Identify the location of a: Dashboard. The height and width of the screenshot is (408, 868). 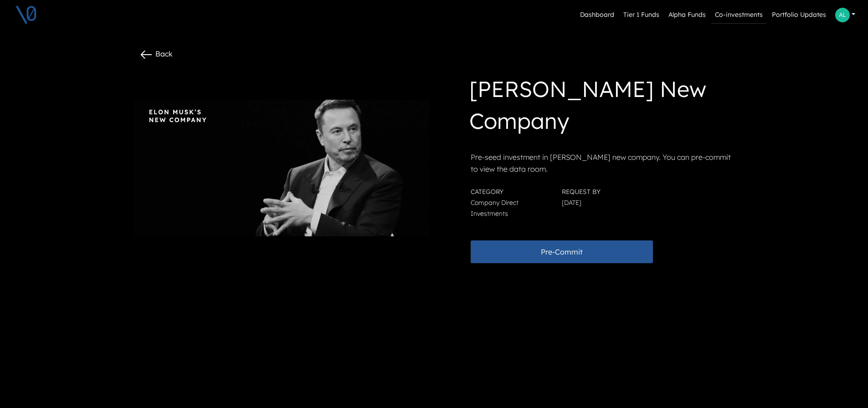
(597, 15).